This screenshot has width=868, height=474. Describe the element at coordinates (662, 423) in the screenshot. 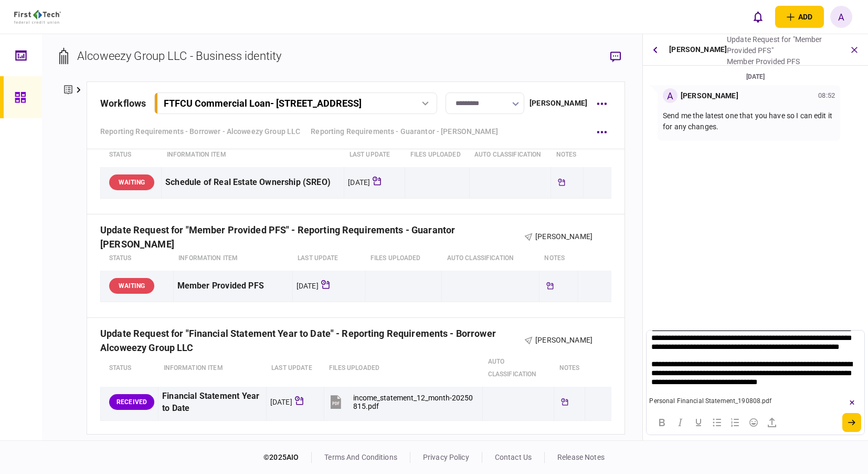

I see `button: Bold` at that location.